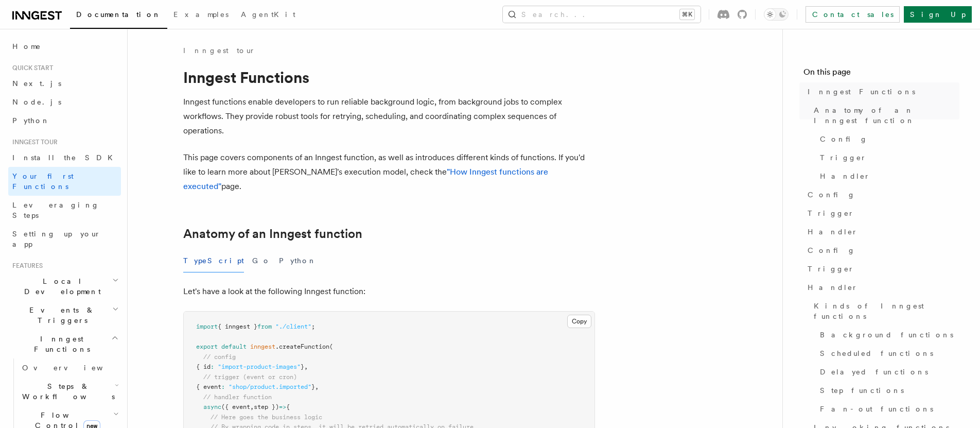 This screenshot has height=428, width=980. Describe the element at coordinates (237, 327) in the screenshot. I see `span: { inngest }` at that location.